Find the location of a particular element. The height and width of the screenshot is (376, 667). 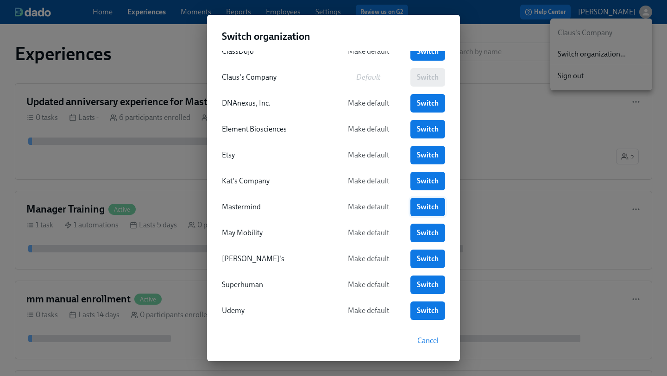

span: Cancel is located at coordinates (428, 341).